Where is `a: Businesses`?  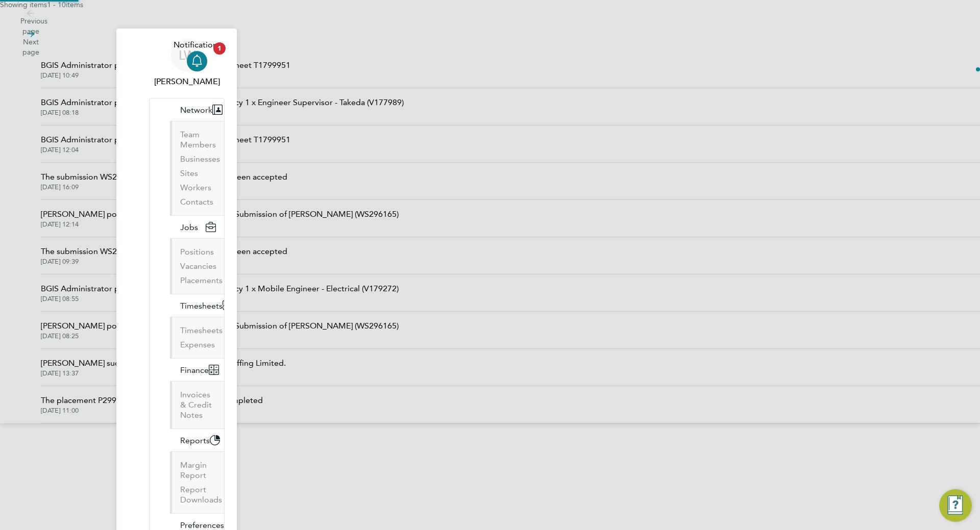 a: Businesses is located at coordinates (200, 159).